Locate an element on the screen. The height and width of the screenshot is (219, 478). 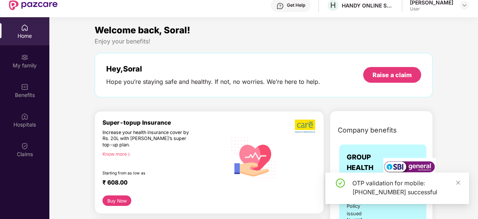
img: svg+xml;base64,PHN2ZyBpZD0iQmVuZWZpdHMiIHhtbG5zPSJodHRwOi8vd3d3LnczLm9yZy8yMDAwL3N2ZyIgd2lkdGg9Ij... is located at coordinates (25, 87).